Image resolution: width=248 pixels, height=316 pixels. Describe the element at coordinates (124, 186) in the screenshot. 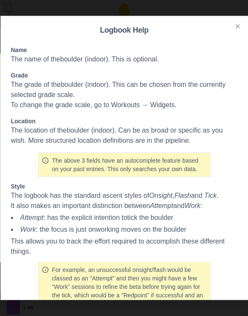

I see `p: Style` at that location.